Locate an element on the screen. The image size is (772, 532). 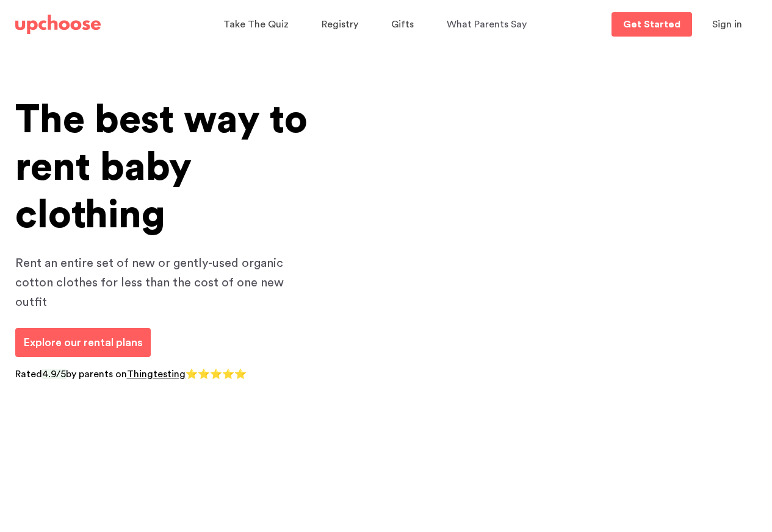
img: UpChoose is located at coordinates (58, 24).